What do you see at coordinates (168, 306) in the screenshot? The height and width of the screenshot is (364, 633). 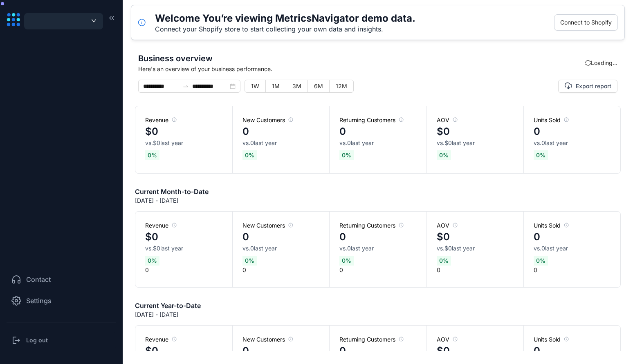 I see `h6: Current Year-to-Date` at bounding box center [168, 306].